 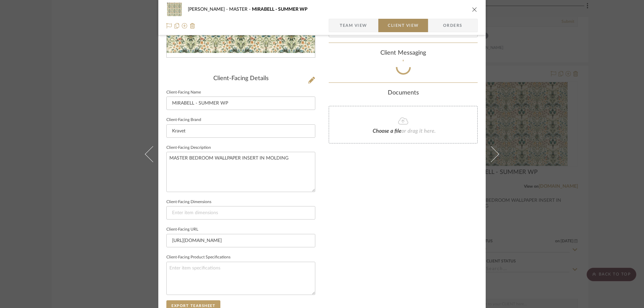 What do you see at coordinates (198, 258) in the screenshot?
I see `label: Client-Facing Product Specifications` at bounding box center [198, 258].